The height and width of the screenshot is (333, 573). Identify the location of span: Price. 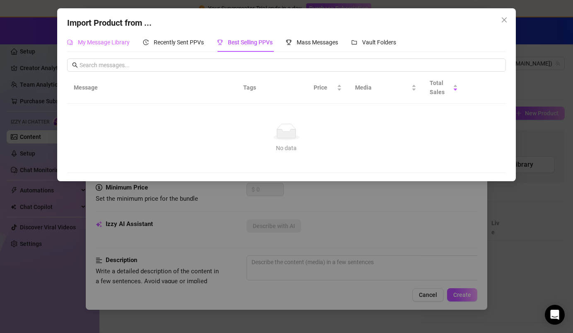
(324, 87).